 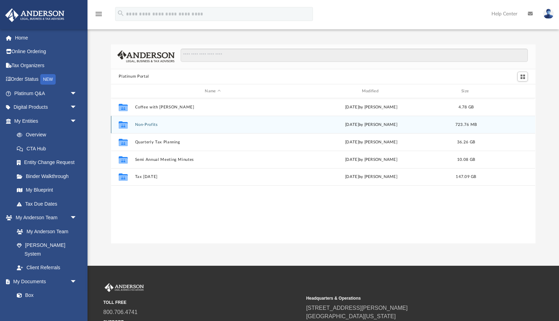 I want to click on i: menu, so click(x=99, y=14).